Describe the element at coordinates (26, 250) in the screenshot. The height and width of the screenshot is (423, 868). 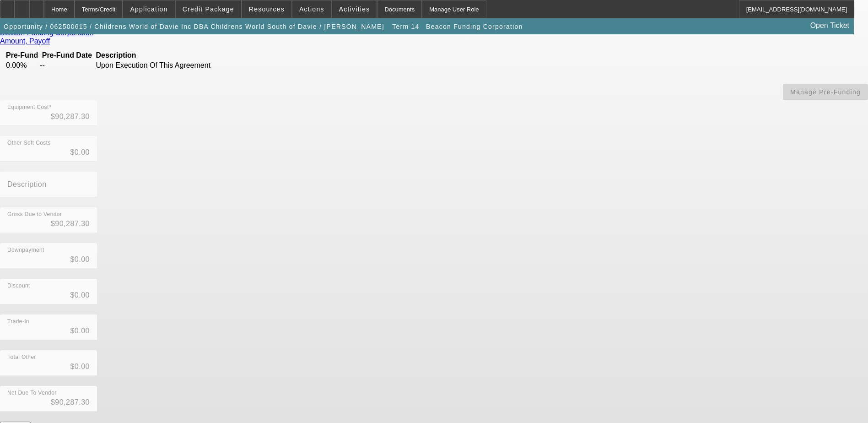
I see `mat-label: Downpayment` at that location.